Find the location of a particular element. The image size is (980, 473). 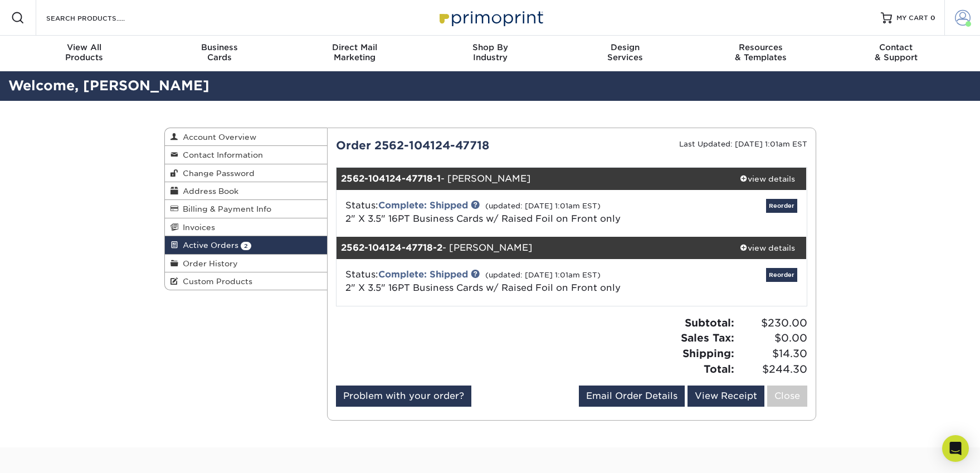

strong: Sales Tax: is located at coordinates (707, 338).